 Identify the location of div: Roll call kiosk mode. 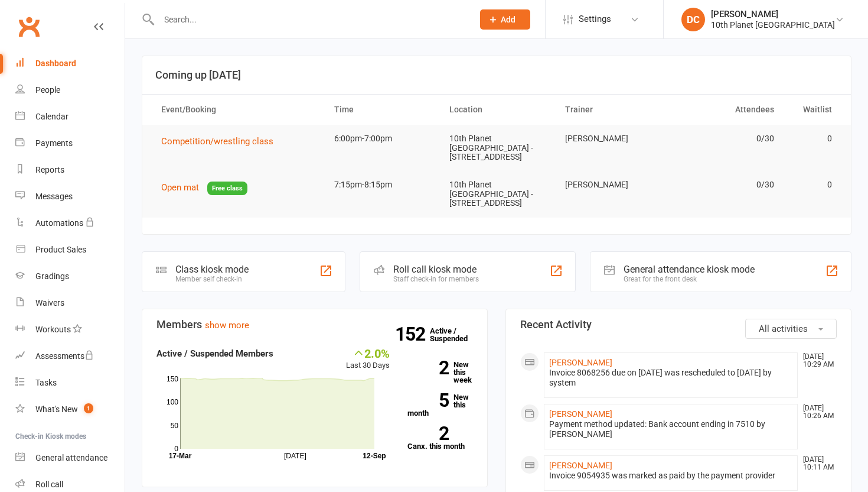
(436, 269).